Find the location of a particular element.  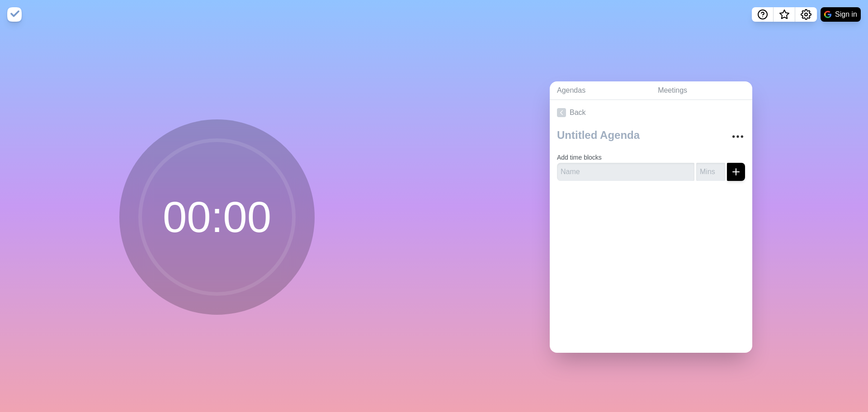

a: Agendas is located at coordinates (600, 90).